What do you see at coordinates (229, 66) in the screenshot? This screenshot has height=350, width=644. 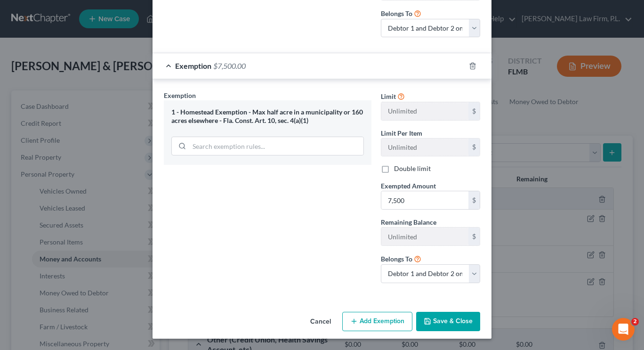 I see `span: $7,500.00` at bounding box center [229, 66].